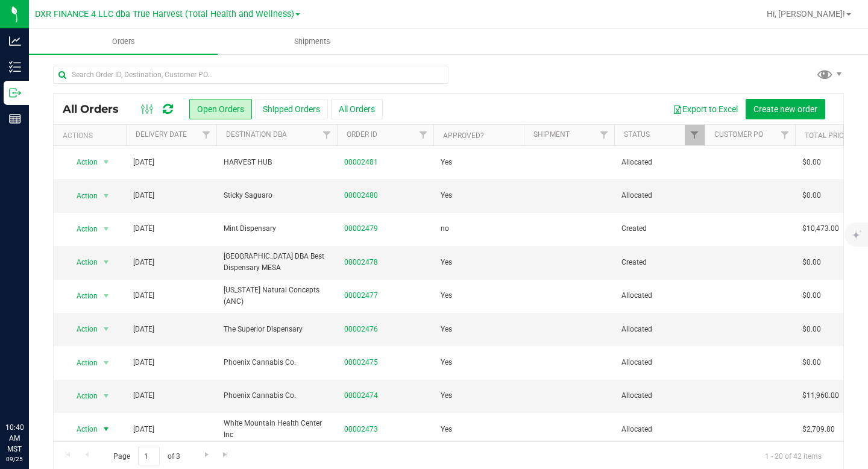  I want to click on button: Open Orders, so click(220, 109).